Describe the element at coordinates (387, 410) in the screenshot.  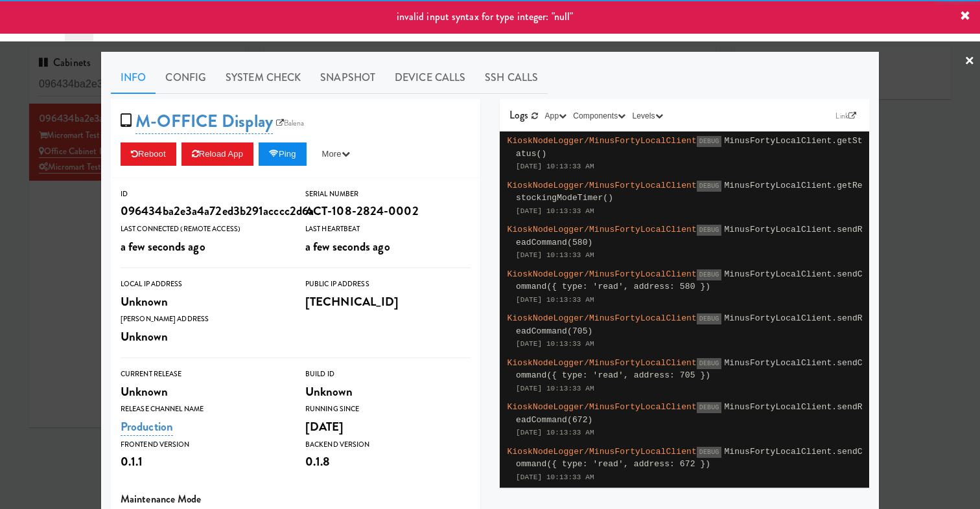
I see `div: Running Since` at that location.